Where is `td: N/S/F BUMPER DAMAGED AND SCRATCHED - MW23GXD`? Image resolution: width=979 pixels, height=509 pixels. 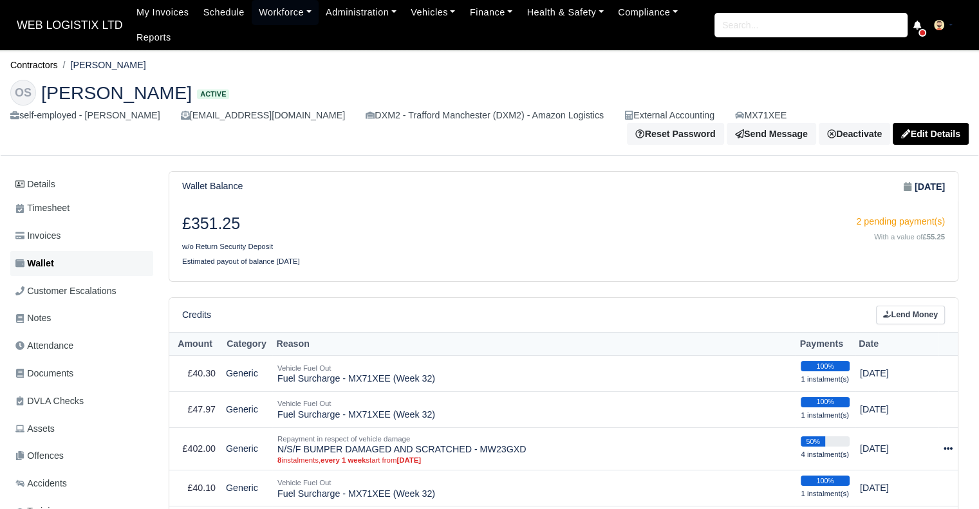 td: N/S/F BUMPER DAMAGED AND SCRATCHED - MW23GXD is located at coordinates (533, 448).